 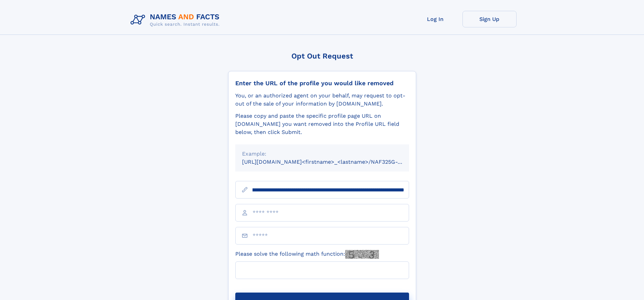 What do you see at coordinates (489, 19) in the screenshot?
I see `a: Sign Up` at bounding box center [489, 19].